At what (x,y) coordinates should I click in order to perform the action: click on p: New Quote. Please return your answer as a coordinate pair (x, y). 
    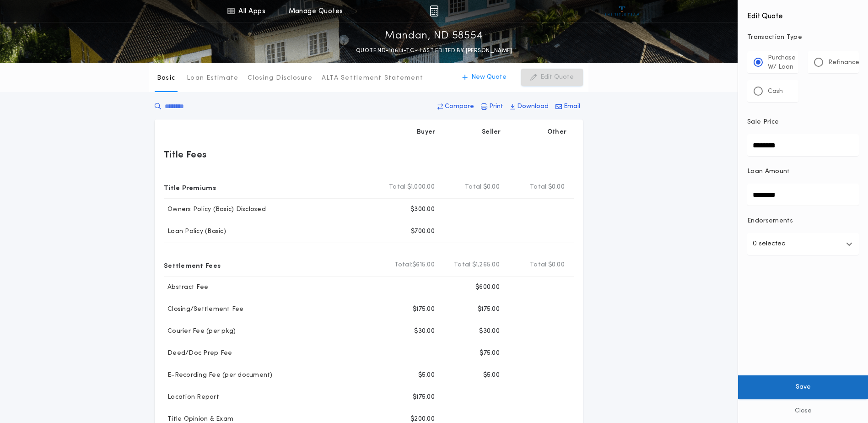
    Looking at the image, I should click on (489, 78).